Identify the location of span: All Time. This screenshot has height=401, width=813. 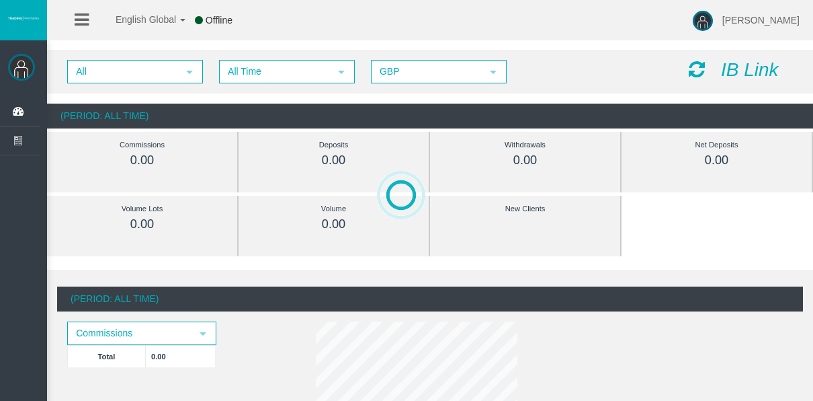
(275, 71).